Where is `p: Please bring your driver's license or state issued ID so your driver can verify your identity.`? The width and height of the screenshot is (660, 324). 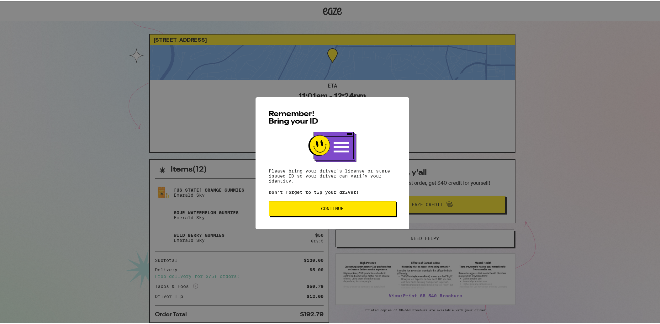
p: Please bring your driver's license or state issued ID so your driver can verify your identity. is located at coordinates (332, 175).